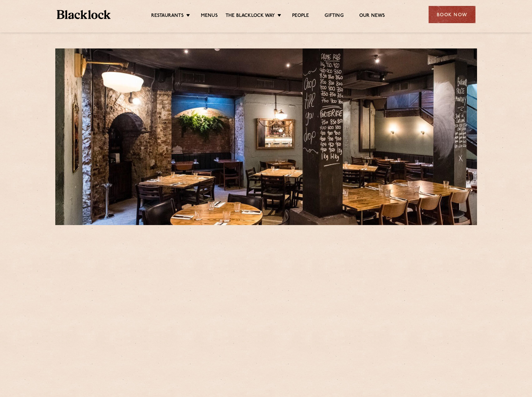 The height and width of the screenshot is (397, 532). I want to click on a: The Blacklock Way, so click(250, 16).